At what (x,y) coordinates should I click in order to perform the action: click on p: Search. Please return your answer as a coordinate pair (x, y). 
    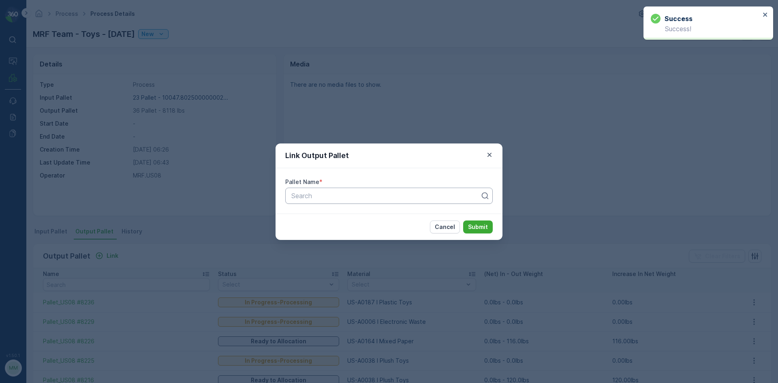
    Looking at the image, I should click on (386, 196).